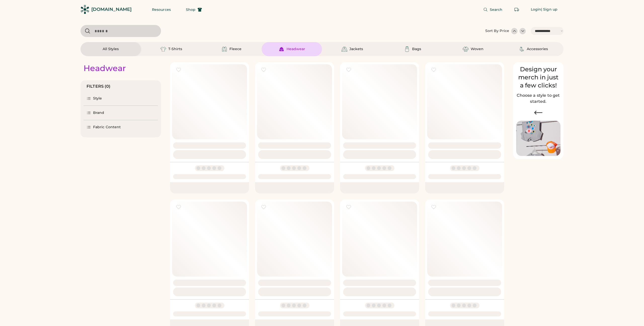 This screenshot has width=644, height=326. What do you see at coordinates (163, 49) in the screenshot?
I see `img: T-Shirts Icon` at bounding box center [163, 49].